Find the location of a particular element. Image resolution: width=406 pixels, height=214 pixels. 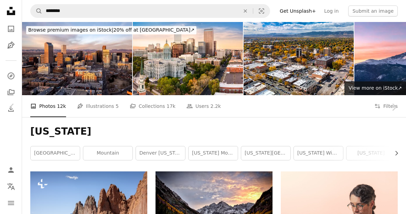

button: Clear is located at coordinates (245, 11).